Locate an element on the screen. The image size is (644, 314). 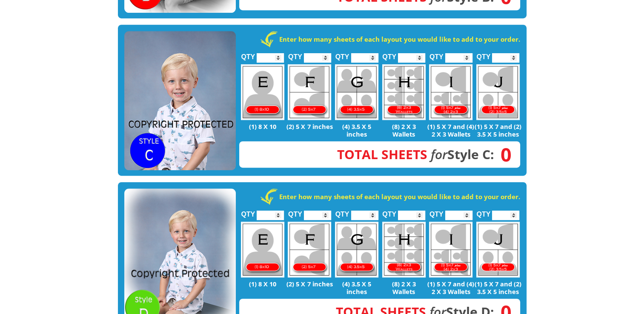
em: for is located at coordinates (439, 154).